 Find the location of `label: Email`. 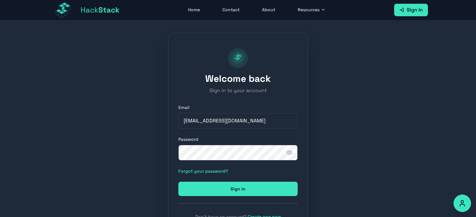

label: Email is located at coordinates (238, 107).